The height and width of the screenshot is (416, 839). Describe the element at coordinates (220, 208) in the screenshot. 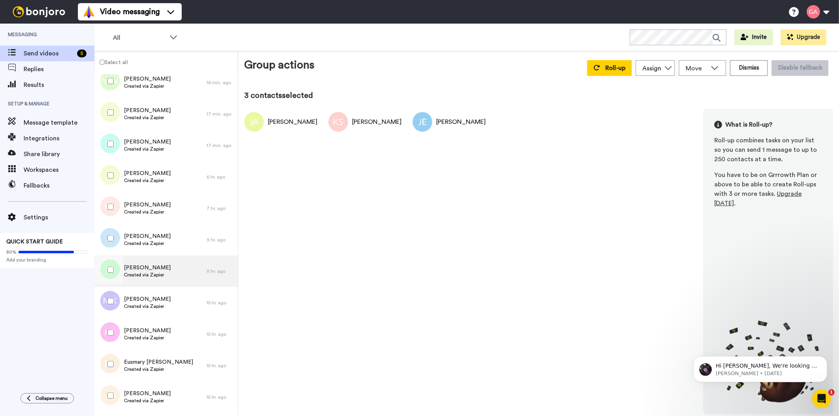

I see `div: 7 hr. ago` at that location.